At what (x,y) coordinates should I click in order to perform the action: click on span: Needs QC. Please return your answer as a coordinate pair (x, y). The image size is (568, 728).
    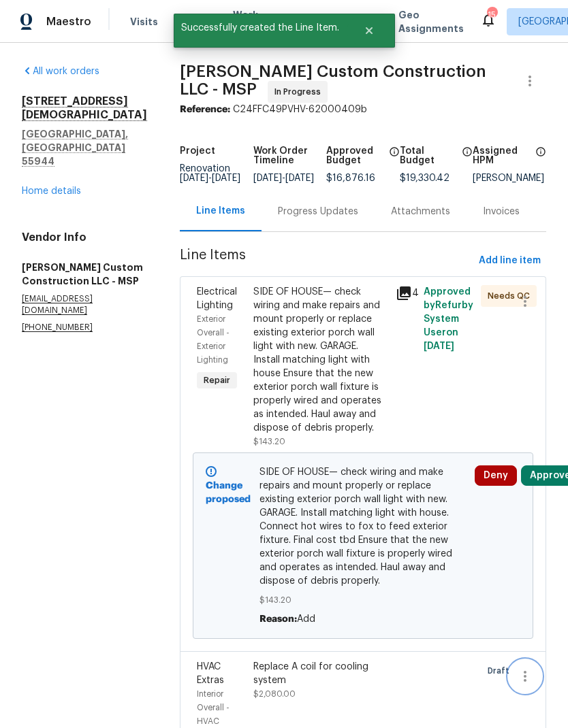
    Looking at the image, I should click on (511, 296).